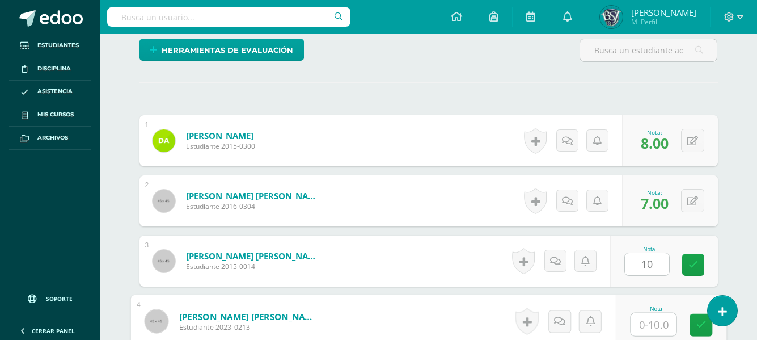  What do you see at coordinates (54, 69) in the screenshot?
I see `span: Disciplina` at bounding box center [54, 69].